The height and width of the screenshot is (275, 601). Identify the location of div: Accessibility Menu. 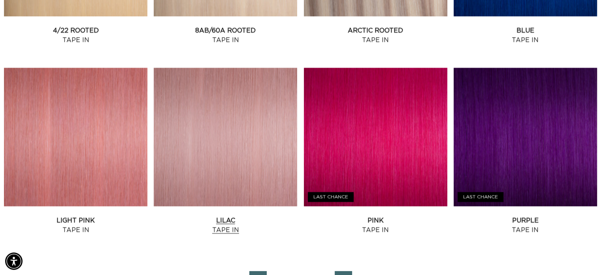
(14, 261).